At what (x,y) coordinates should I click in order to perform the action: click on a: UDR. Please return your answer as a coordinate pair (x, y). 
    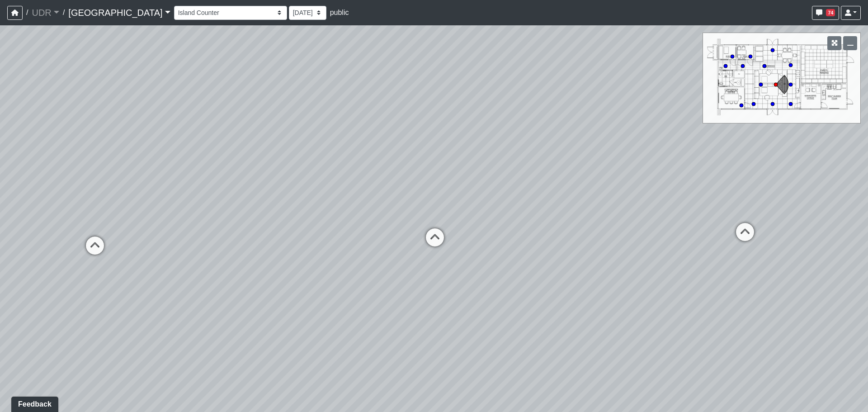
    Looking at the image, I should click on (45, 13).